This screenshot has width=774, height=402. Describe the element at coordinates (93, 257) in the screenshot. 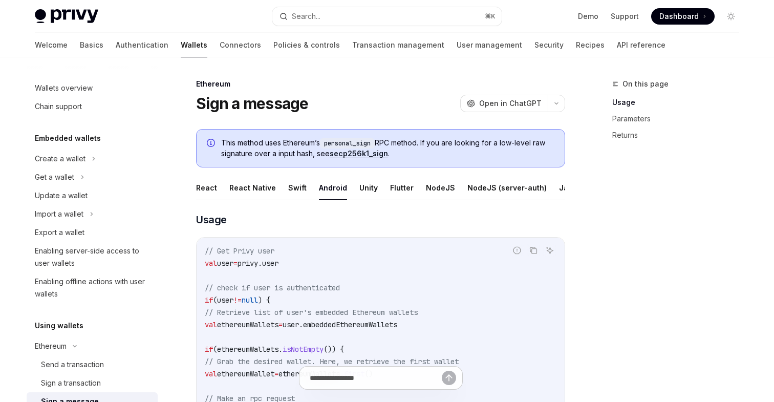

I see `div: Enabling server-side access to user wallets` at that location.